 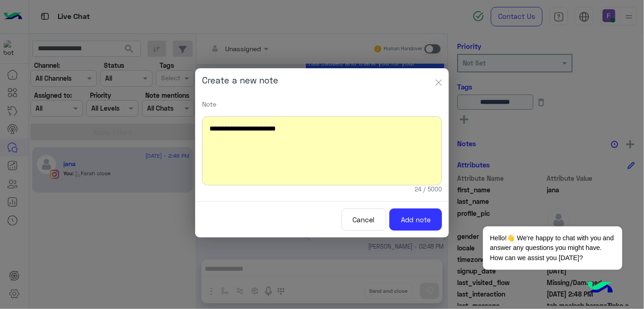 I want to click on button: Cancel, so click(x=364, y=220).